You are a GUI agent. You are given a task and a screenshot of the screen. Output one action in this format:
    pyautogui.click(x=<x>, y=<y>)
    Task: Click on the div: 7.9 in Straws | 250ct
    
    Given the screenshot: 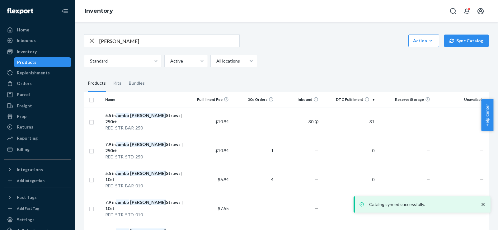 What is the action you would take?
    pyautogui.click(x=145, y=148)
    